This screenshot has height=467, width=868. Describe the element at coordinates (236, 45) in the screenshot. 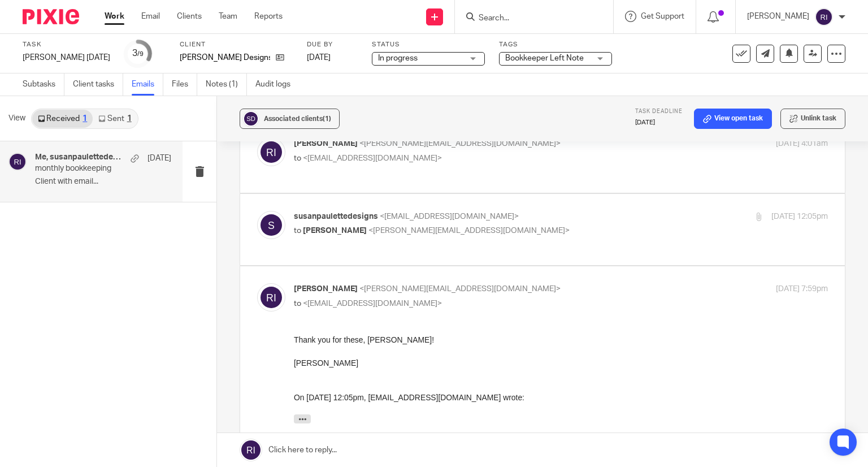

I see `label: Client` at that location.